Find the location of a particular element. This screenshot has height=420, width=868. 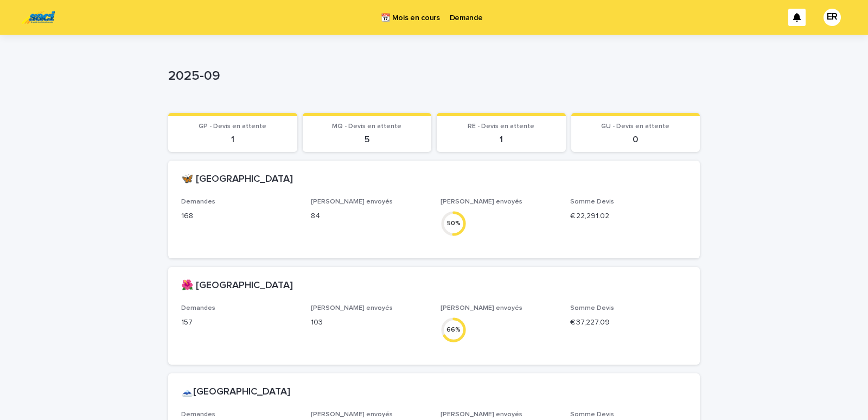

p: € 22,291.02 is located at coordinates (629, 216).